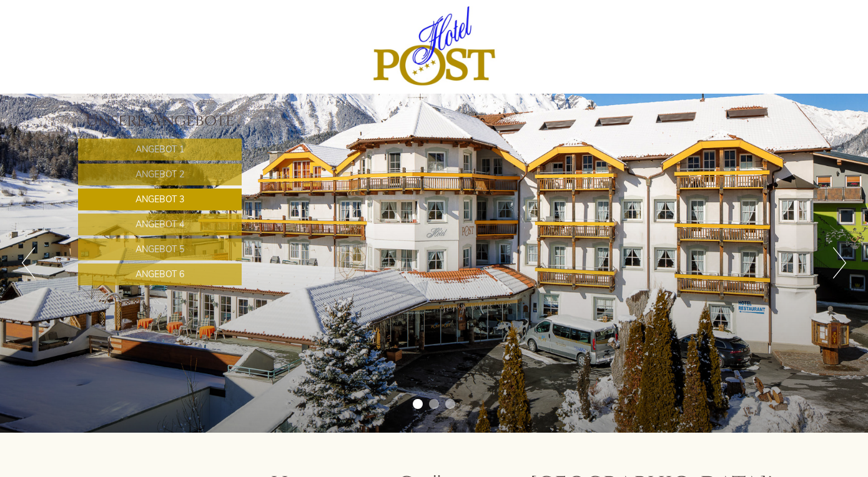 The width and height of the screenshot is (868, 477). Describe the element at coordinates (160, 174) in the screenshot. I see `span: Angebot 2` at that location.